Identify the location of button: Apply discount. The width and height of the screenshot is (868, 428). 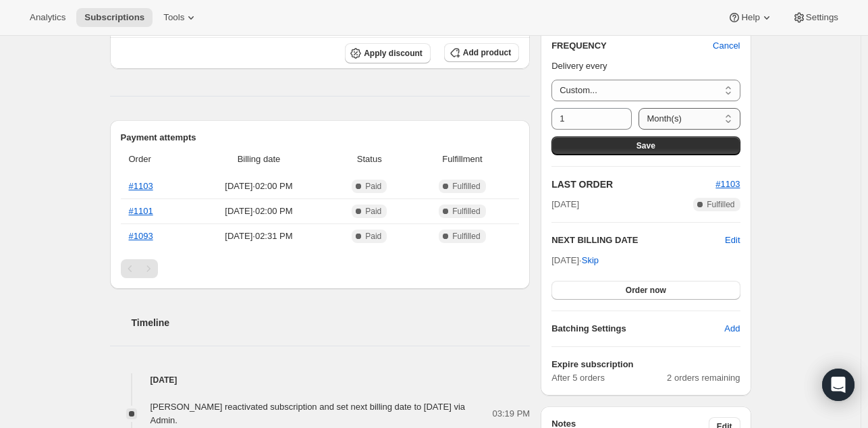
(388, 53).